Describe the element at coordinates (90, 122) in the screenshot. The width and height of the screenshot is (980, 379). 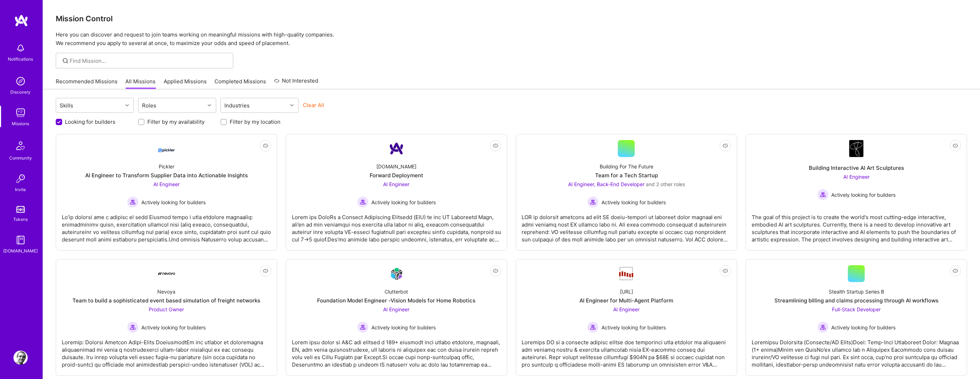
I see `label: Looking for builders` at that location.